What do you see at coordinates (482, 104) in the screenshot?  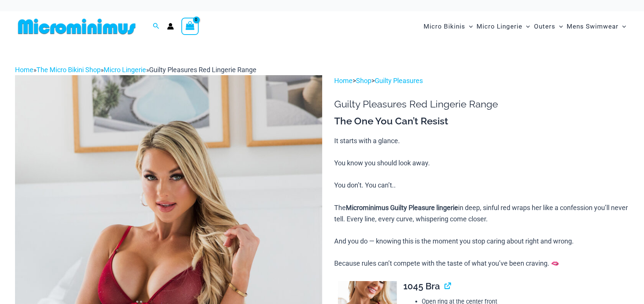 I see `h1: Guilty Pleasures Red Lingerie Range` at bounding box center [482, 104].